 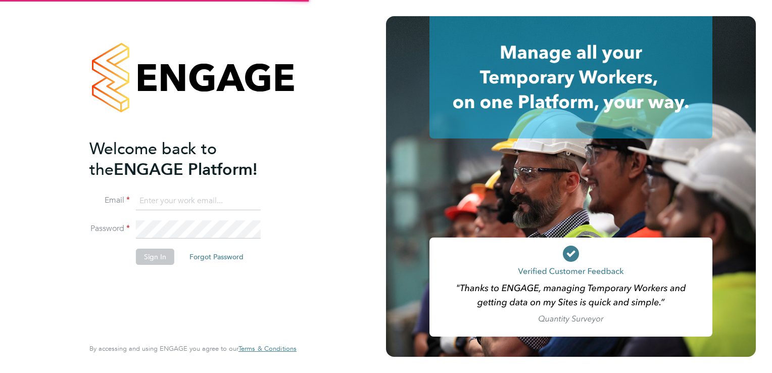 I want to click on button: Sign In, so click(x=155, y=257).